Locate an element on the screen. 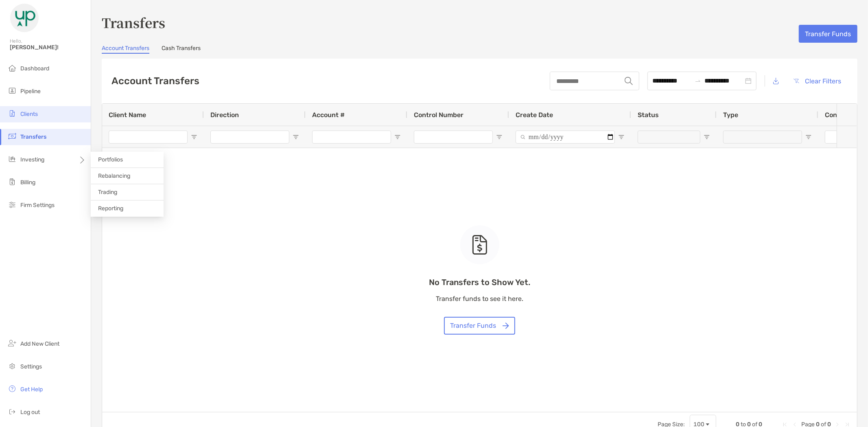 The height and width of the screenshot is (427, 868). img: settings icon is located at coordinates (13, 366).